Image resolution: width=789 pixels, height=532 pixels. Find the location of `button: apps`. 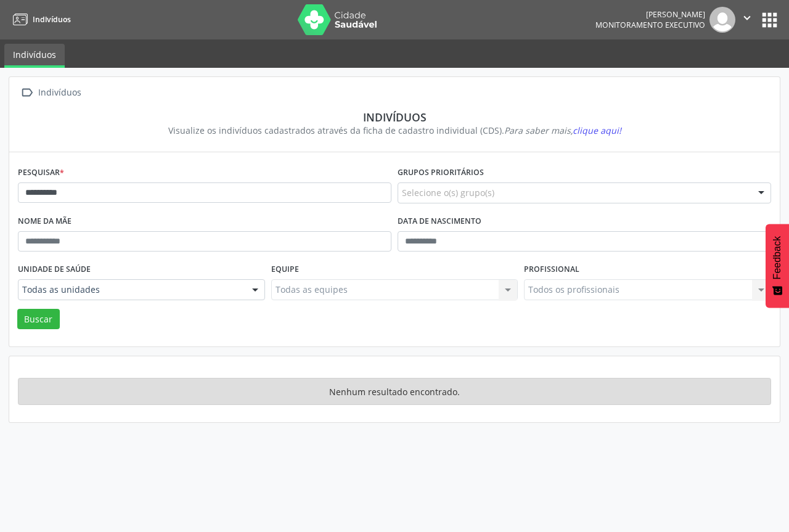

button: apps is located at coordinates (769, 20).